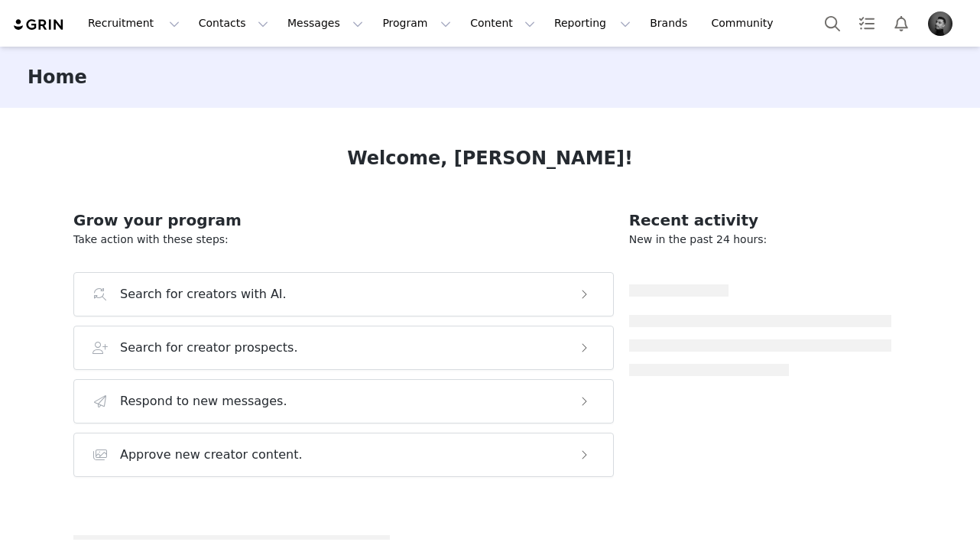 The height and width of the screenshot is (542, 980). Describe the element at coordinates (593, 23) in the screenshot. I see `button: Reporting` at that location.